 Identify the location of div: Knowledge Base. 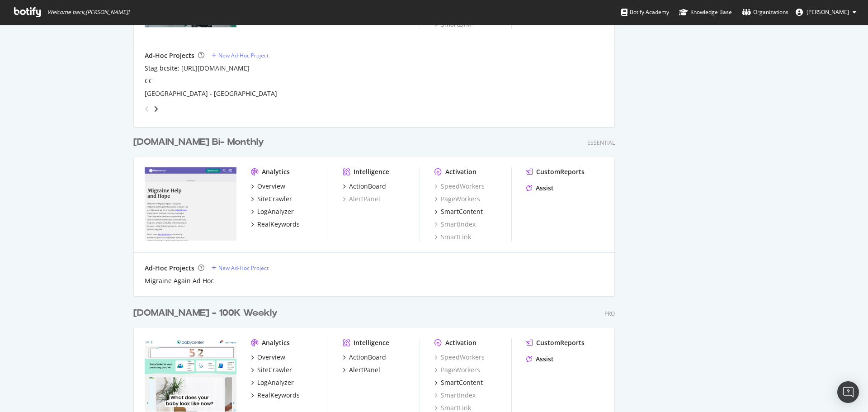
(705, 12).